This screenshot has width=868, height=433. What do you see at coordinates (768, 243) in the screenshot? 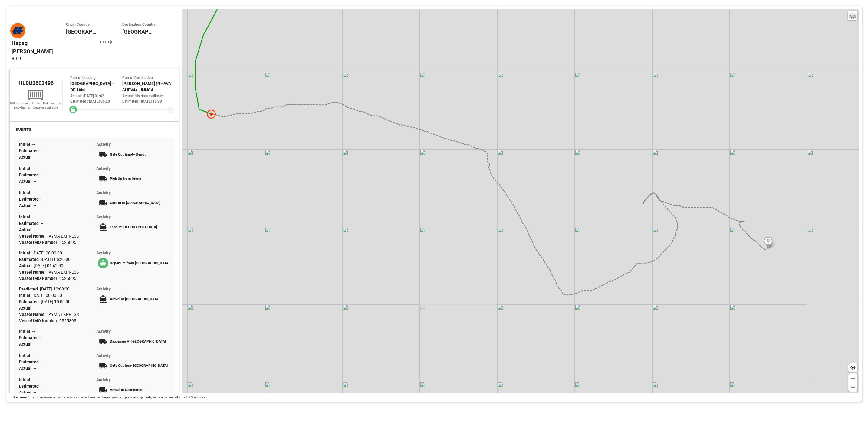
I see `img: Marker` at bounding box center [768, 243].